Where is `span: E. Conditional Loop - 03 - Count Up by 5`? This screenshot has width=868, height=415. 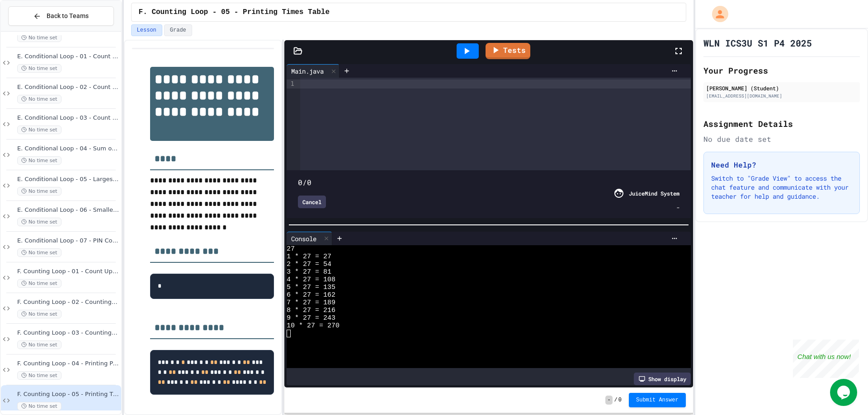 span: E. Conditional Loop - 03 - Count Up by 5 is located at coordinates (68, 118).